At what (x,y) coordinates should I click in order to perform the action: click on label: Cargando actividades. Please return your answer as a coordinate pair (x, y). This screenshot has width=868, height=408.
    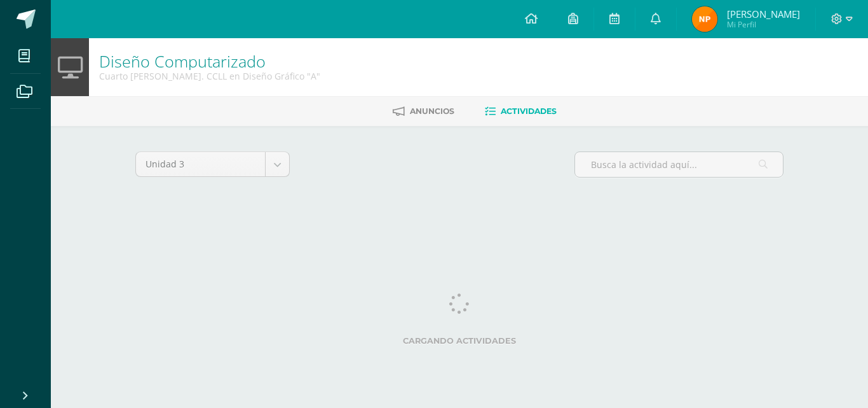
    Looking at the image, I should click on (460, 341).